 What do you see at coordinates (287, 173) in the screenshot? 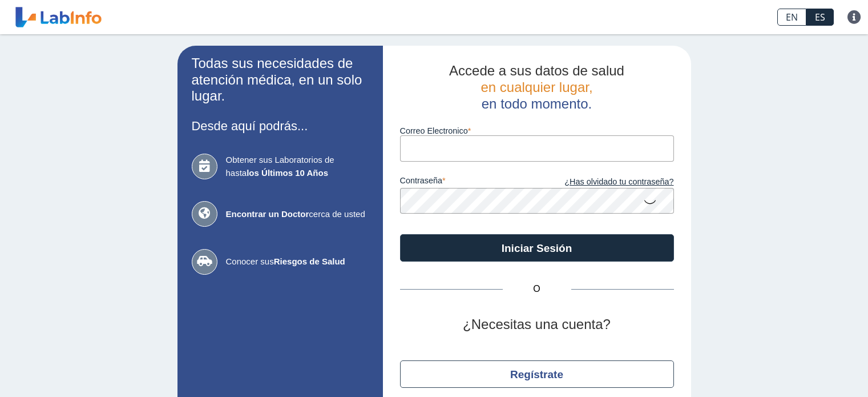
I see `b: los Últimos 10 Años` at bounding box center [287, 173].